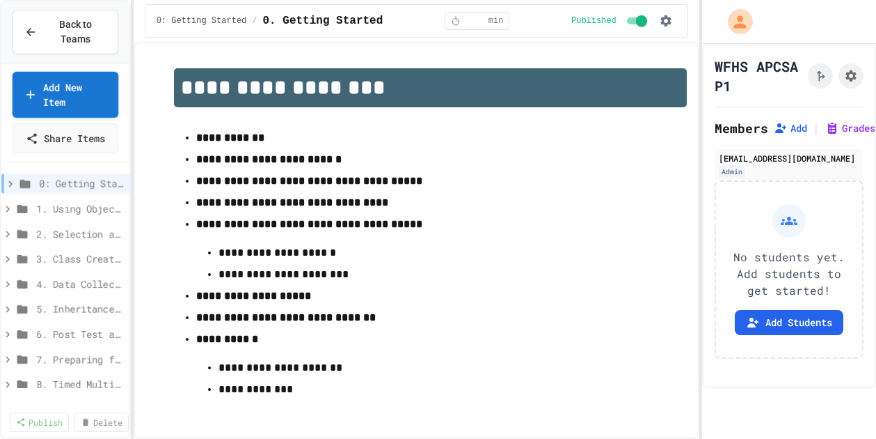 This screenshot has height=439, width=876. What do you see at coordinates (789, 274) in the screenshot?
I see `p: No students yet. Add students to get started!` at bounding box center [789, 274].